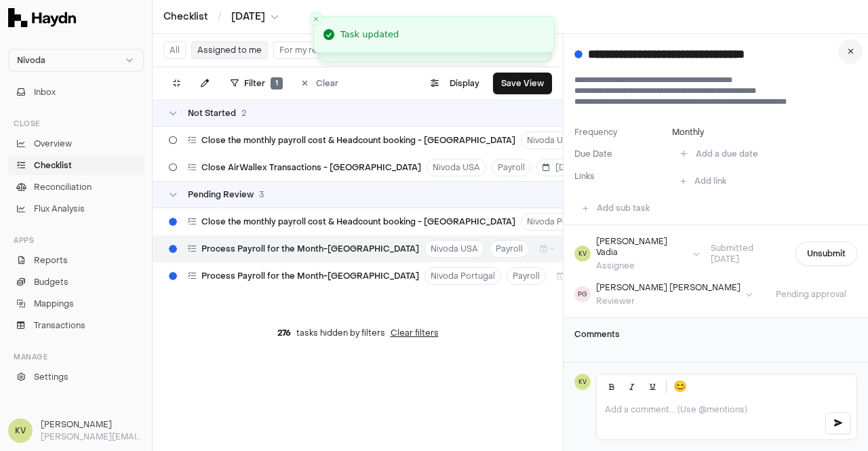 The width and height of the screenshot is (868, 451). What do you see at coordinates (612, 386) in the screenshot?
I see `button: Bold (Ctrl+B)` at bounding box center [612, 386].